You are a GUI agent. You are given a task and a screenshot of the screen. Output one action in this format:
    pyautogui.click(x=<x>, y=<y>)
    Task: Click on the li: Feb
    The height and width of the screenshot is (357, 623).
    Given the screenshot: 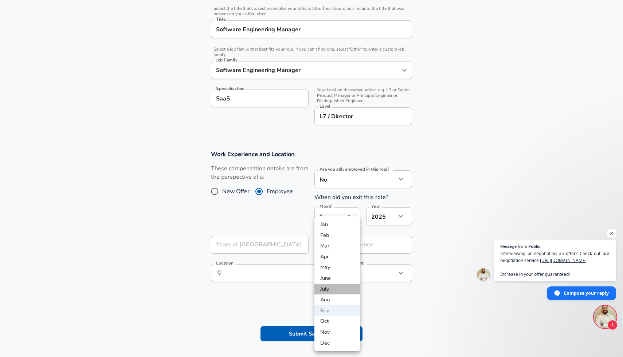 What is the action you would take?
    pyautogui.click(x=337, y=236)
    